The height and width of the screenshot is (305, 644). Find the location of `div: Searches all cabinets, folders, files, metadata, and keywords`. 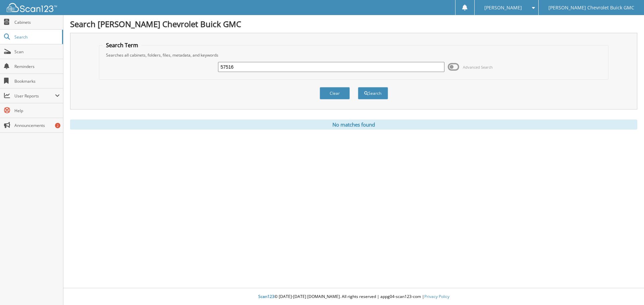

div: Searches all cabinets, folders, files, metadata, and keywords is located at coordinates (354, 55).